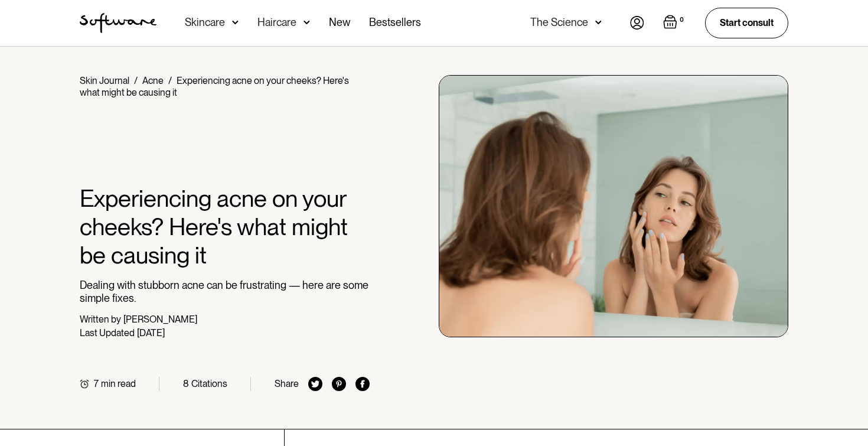  I want to click on div: Experiencing acne on your cheeks? Here's what might be causing it, so click(214, 86).